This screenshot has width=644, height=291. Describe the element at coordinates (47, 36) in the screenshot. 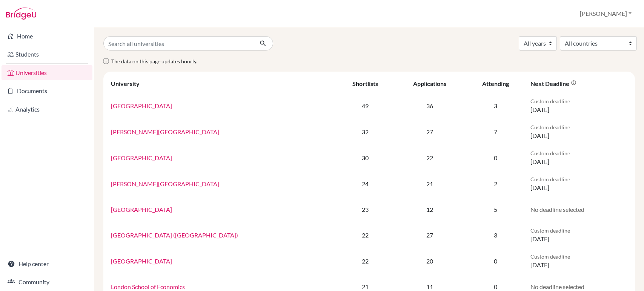

I see `a: Home` at that location.